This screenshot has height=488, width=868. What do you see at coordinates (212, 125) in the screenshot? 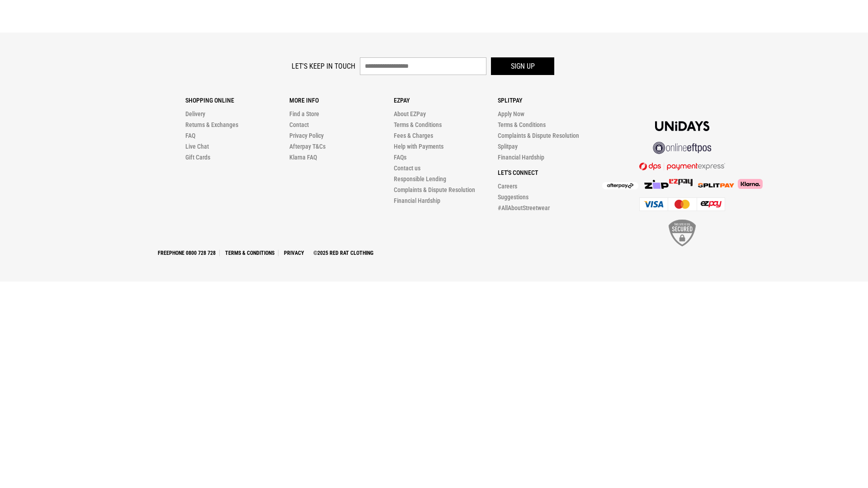
I see `a: Returns & Exchanges` at bounding box center [212, 125].